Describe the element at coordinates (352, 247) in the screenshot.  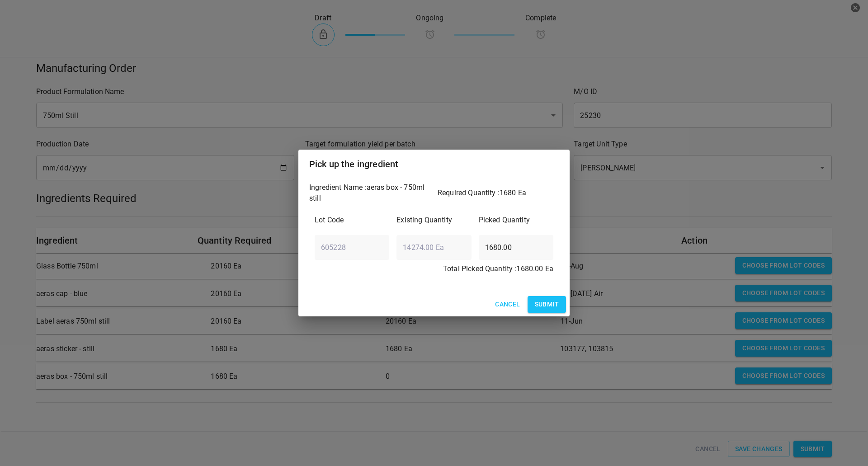
I see `input: Lot Code` at that location.